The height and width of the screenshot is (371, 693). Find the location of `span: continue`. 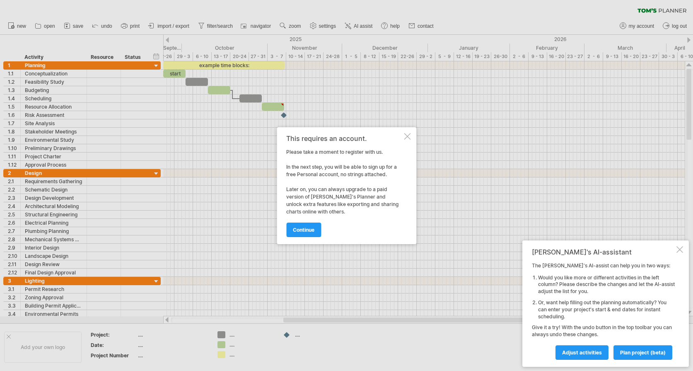

span: continue is located at coordinates (304, 229).